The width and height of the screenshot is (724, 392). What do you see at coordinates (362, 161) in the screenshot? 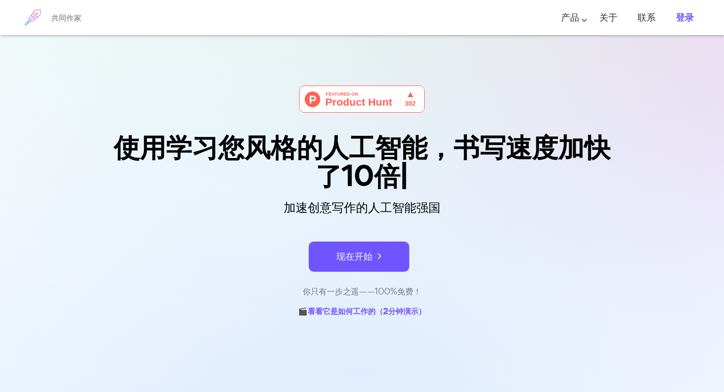
I see `div: 使用学习您风格的人工智能，书写速度加快了10倍` at bounding box center [362, 161].